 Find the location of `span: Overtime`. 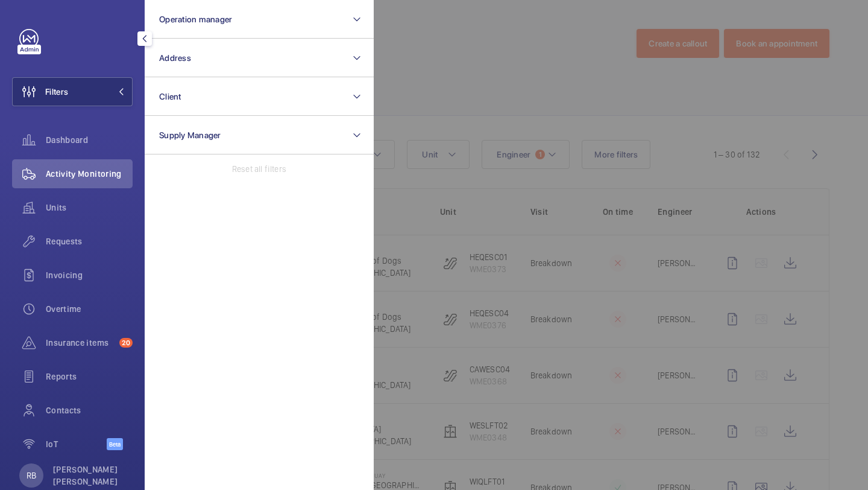

span: Overtime is located at coordinates (89, 309).